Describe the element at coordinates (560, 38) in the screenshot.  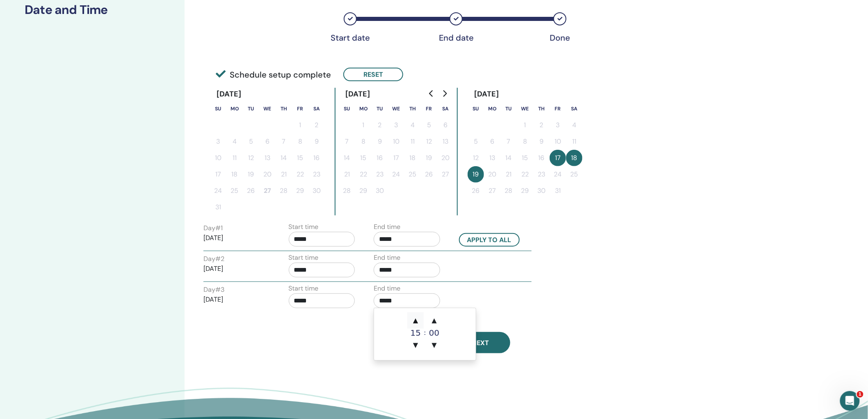
I see `div: Done` at that location.